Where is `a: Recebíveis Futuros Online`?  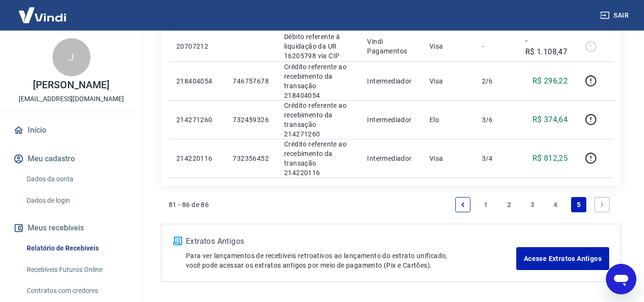 a: Recebíveis Futuros Online is located at coordinates (77, 270).